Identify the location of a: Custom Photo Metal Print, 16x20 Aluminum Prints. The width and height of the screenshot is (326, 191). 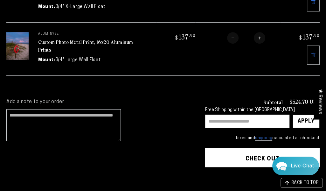
(86, 46).